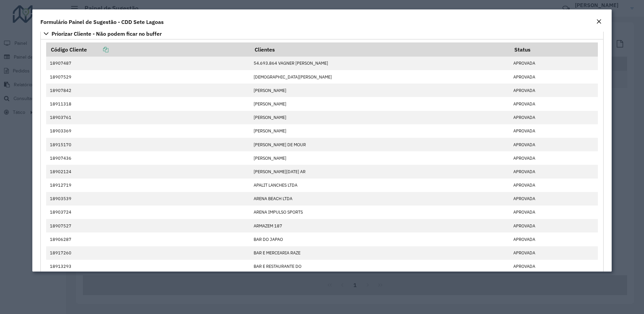 The image size is (644, 314). What do you see at coordinates (98, 49) in the screenshot?
I see `a: Copiar` at bounding box center [98, 49].